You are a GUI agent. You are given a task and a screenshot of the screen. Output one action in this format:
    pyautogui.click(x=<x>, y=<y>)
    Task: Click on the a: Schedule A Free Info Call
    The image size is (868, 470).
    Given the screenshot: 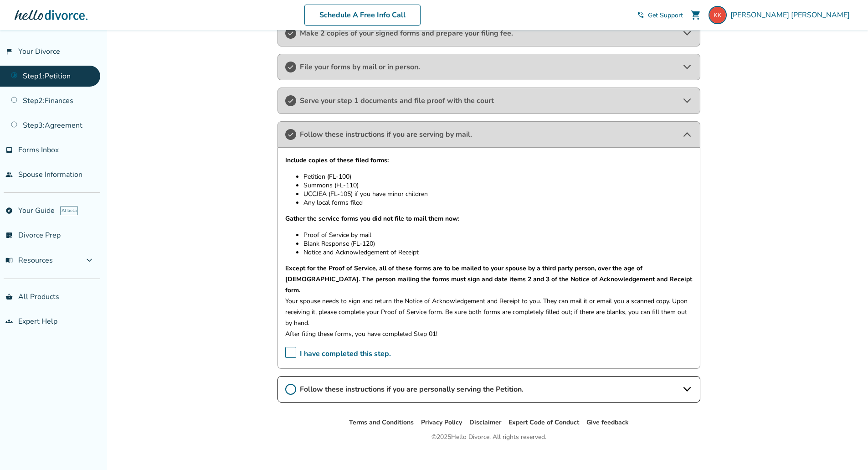 What is the action you would take?
    pyautogui.click(x=362, y=15)
    